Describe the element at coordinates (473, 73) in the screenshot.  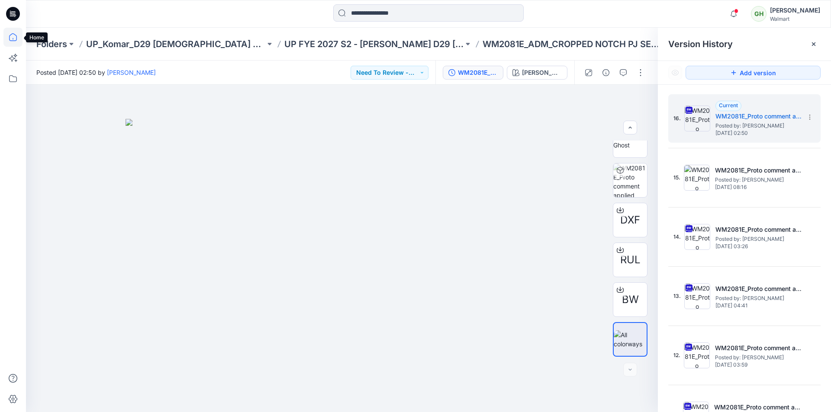
I see `button: WM2081E_Proto comment applied pattern_Colorway_REV7` at that location.